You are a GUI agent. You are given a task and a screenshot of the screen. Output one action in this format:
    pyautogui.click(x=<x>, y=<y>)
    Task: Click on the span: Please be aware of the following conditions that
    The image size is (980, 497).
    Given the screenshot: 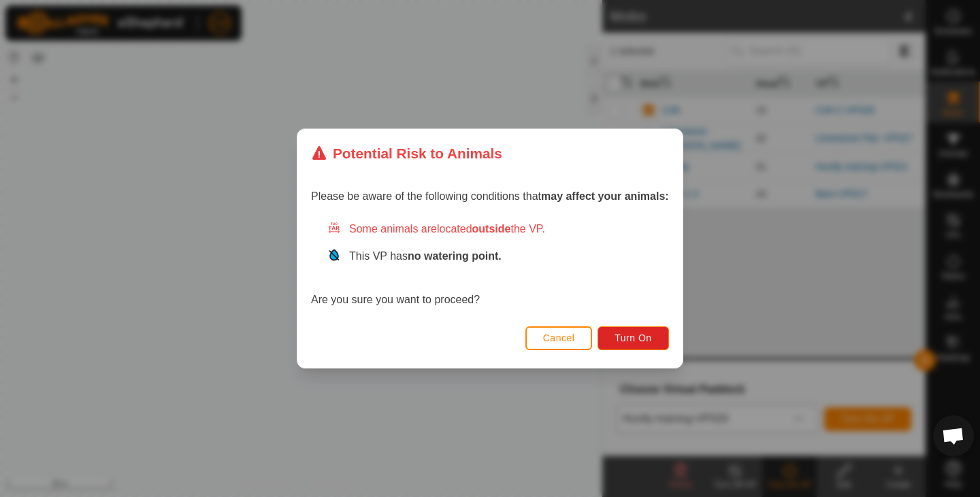 What is the action you would take?
    pyautogui.click(x=490, y=196)
    